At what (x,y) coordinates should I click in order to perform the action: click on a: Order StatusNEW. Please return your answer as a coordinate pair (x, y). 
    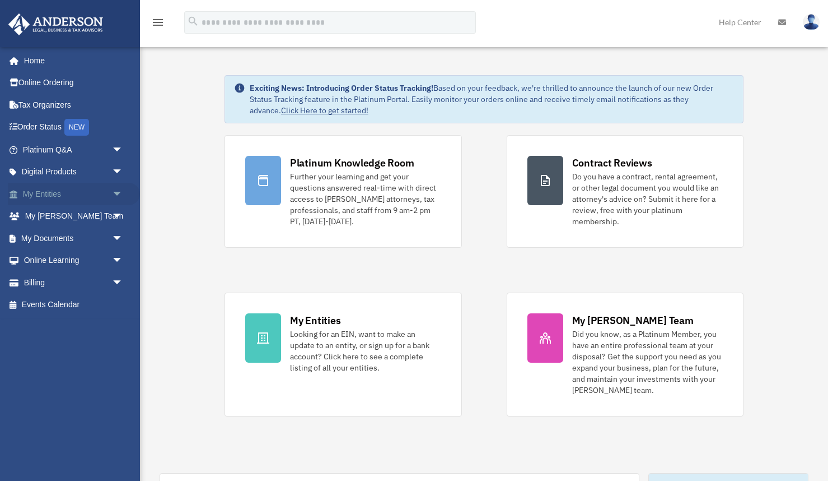
    Looking at the image, I should click on (74, 127).